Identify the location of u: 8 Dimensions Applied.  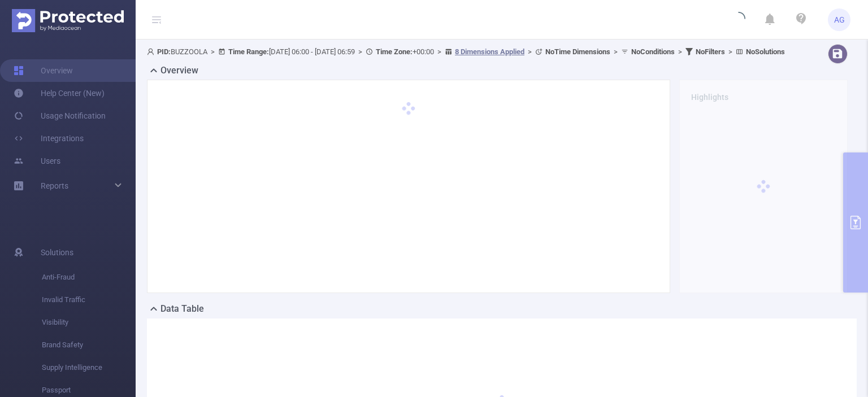
(489, 51).